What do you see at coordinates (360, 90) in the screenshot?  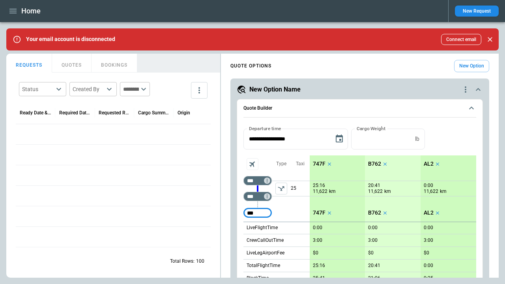 I see `button: New Option Namequote-option-actions` at bounding box center [360, 90].